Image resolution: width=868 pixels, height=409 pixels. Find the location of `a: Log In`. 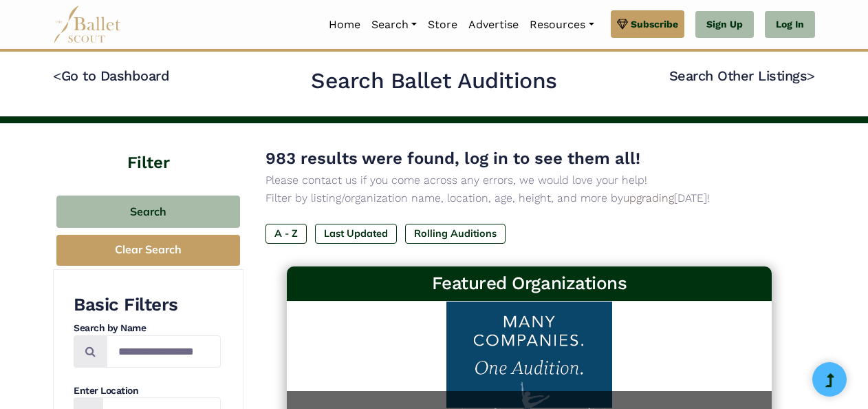

a: Log In is located at coordinates (790, 25).